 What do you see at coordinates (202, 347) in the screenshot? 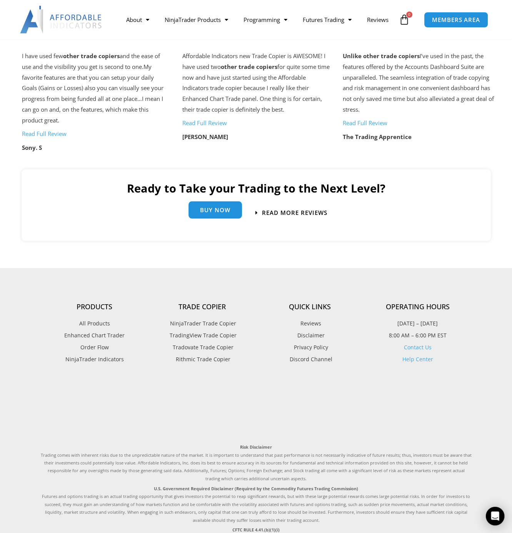
I see `span: Tradovate Trade Copier` at bounding box center [202, 347].